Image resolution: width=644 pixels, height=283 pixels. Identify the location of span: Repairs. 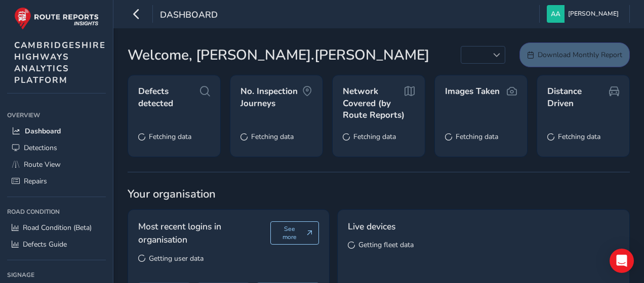
(35, 181).